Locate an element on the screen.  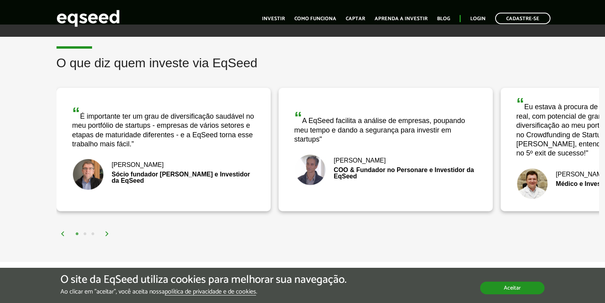
div: É importante ter um grau de diversificação saudável no meu portfólio de startups - empresas de vá... is located at coordinates (164, 127).